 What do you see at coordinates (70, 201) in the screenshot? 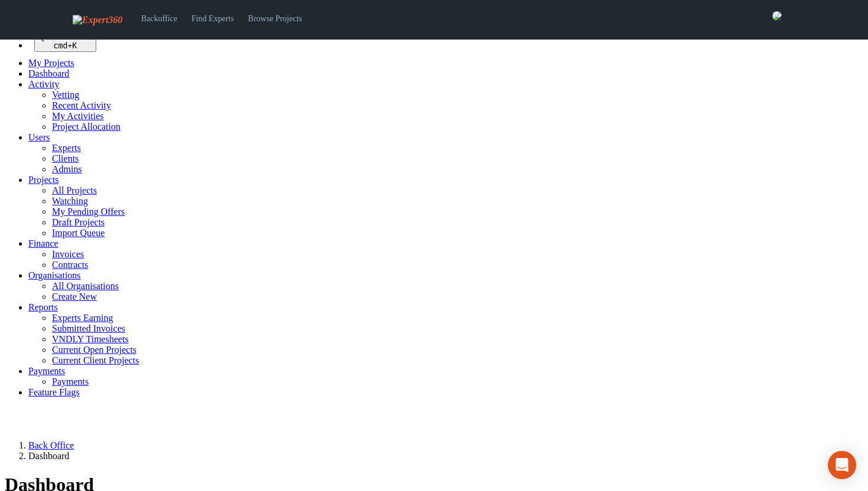
I see `a: Watching` at bounding box center [70, 201].